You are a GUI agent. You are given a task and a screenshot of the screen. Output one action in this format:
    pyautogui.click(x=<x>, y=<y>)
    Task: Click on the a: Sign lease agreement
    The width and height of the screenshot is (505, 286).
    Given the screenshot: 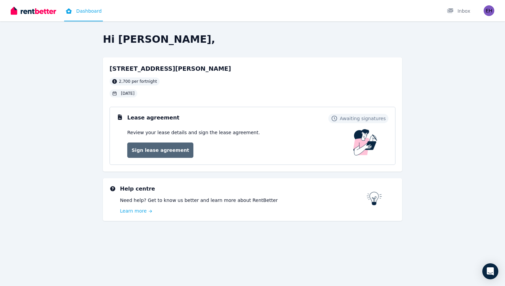 What is the action you would take?
    pyautogui.click(x=160, y=150)
    